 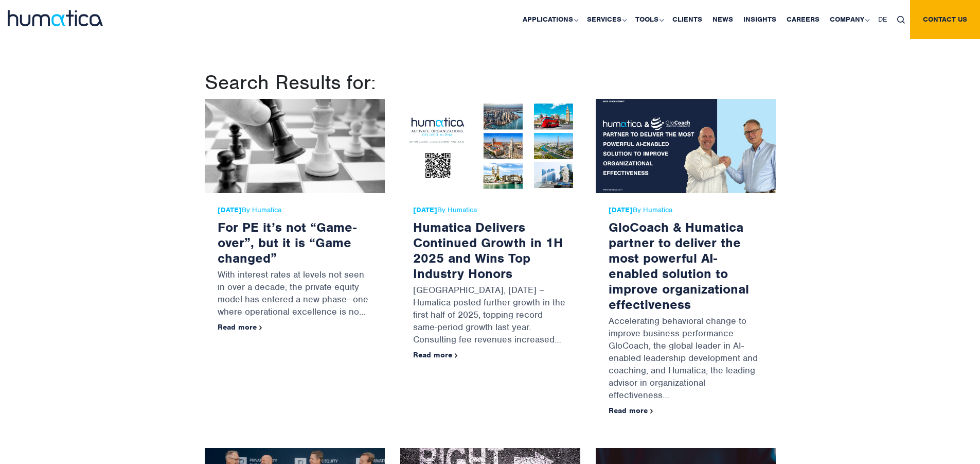 What do you see at coordinates (686, 146) in the screenshot?
I see `img: GloCoach & Humatica partner to deliver the most powerful AI-enabled solution to improve organizat...` at bounding box center [686, 146].